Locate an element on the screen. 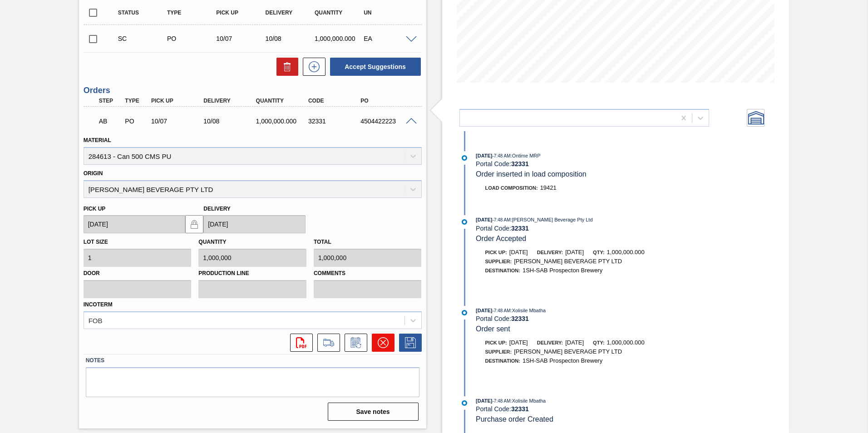 The height and width of the screenshot is (433, 868). div: Cancel Order is located at coordinates (381, 343).